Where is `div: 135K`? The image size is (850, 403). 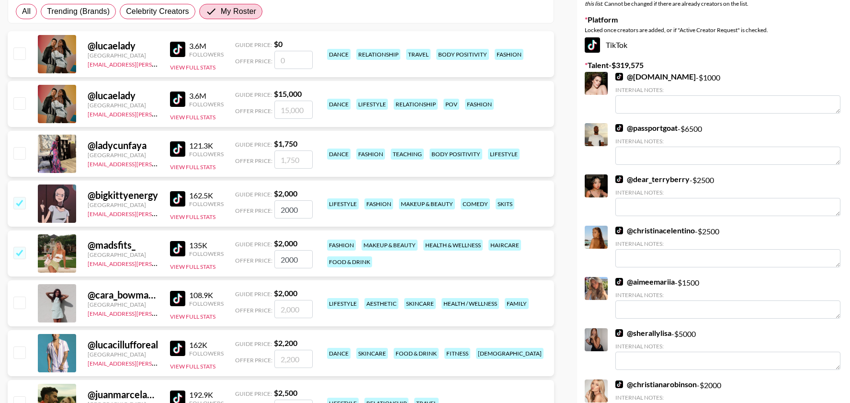
div: 135K is located at coordinates (206, 245).